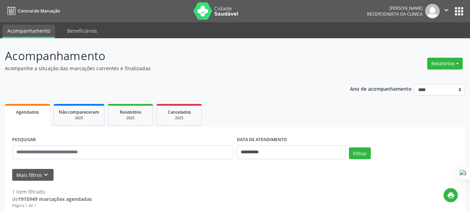 Image resolution: width=470 pixels, height=211 pixels. What do you see at coordinates (381, 88) in the screenshot?
I see `p: Ano de acompanhamento` at bounding box center [381, 88].